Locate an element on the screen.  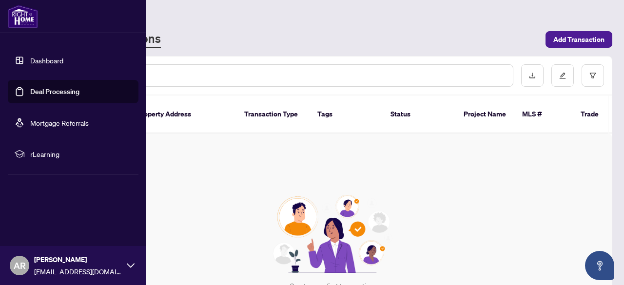
button: Add Transaction is located at coordinates (579, 39).